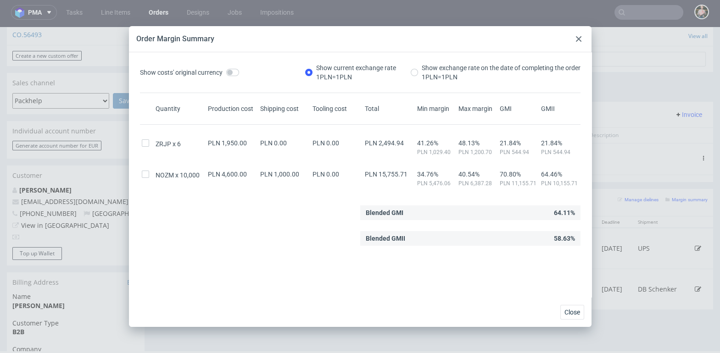 The image size is (720, 353). What do you see at coordinates (76, 323) in the screenshot?
I see `span: Company` at bounding box center [76, 323].